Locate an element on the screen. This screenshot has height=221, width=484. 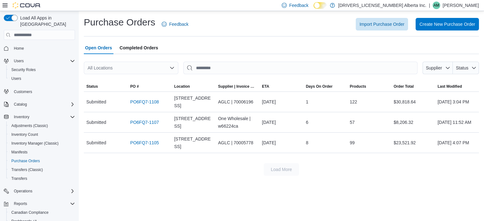
span: 122 is located at coordinates (353, 102).